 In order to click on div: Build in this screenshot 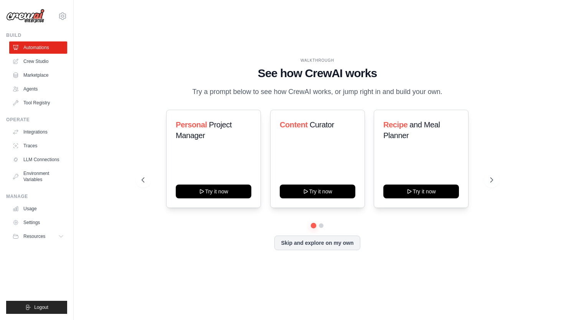, I will do `click(36, 35)`.